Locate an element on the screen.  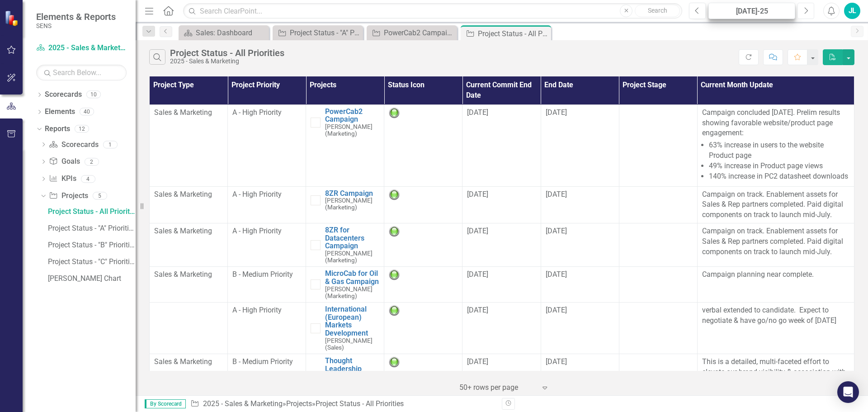
a: Goals is located at coordinates (64, 161).